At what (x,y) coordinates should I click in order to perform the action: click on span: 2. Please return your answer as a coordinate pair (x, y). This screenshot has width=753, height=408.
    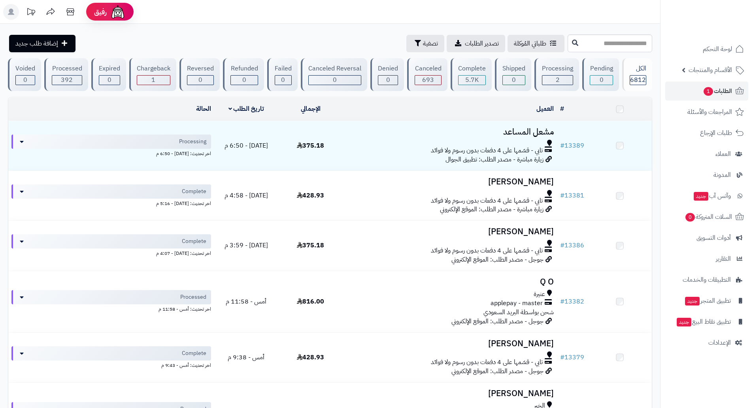
    Looking at the image, I should click on (558, 80).